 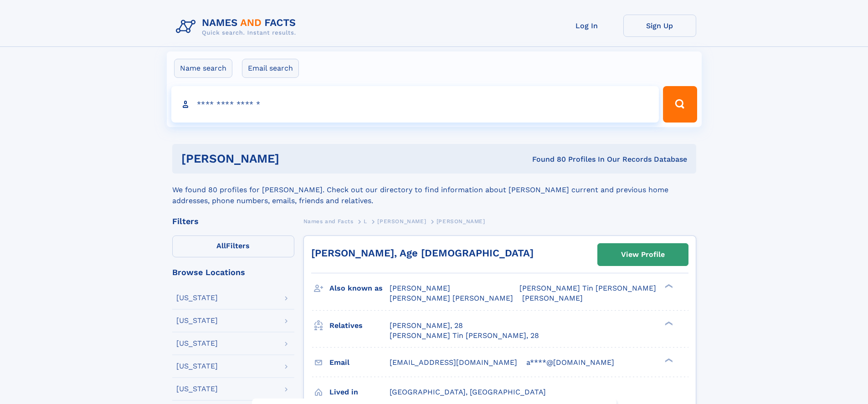 What do you see at coordinates (660, 26) in the screenshot?
I see `a: Sign Up` at bounding box center [660, 26].